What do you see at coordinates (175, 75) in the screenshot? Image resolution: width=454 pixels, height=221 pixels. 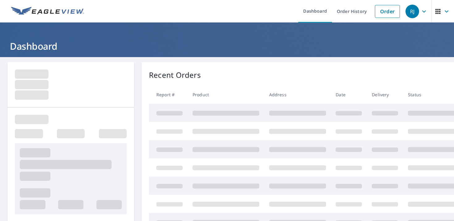 I see `p: Recent Orders` at bounding box center [175, 75].